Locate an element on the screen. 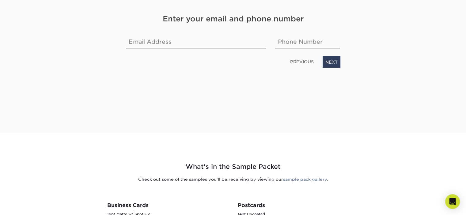  a: sample pack gallery is located at coordinates (305, 180).